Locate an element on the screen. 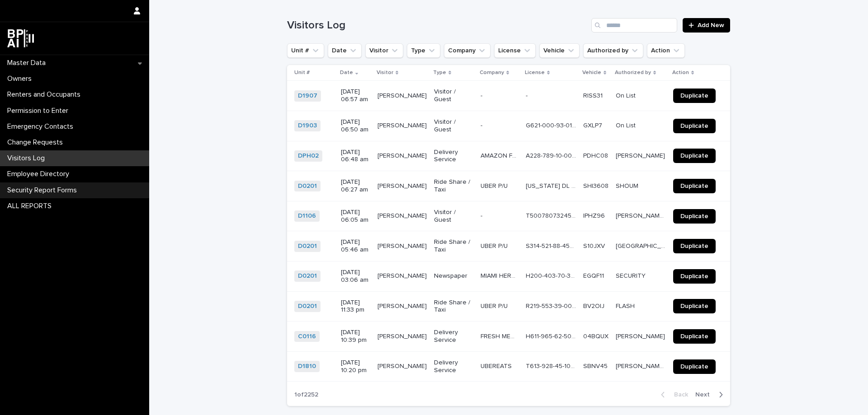 This screenshot has height=415, width=868. p: Security Report Forms is located at coordinates (44, 190).